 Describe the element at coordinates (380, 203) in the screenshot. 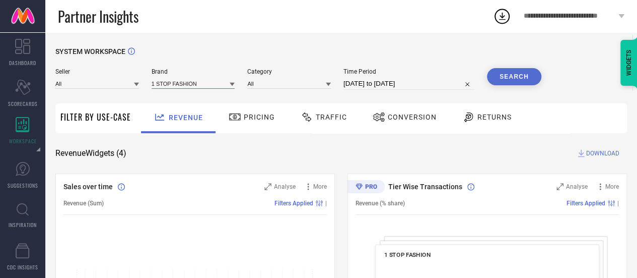

I see `span: Revenue (% share)` at that location.